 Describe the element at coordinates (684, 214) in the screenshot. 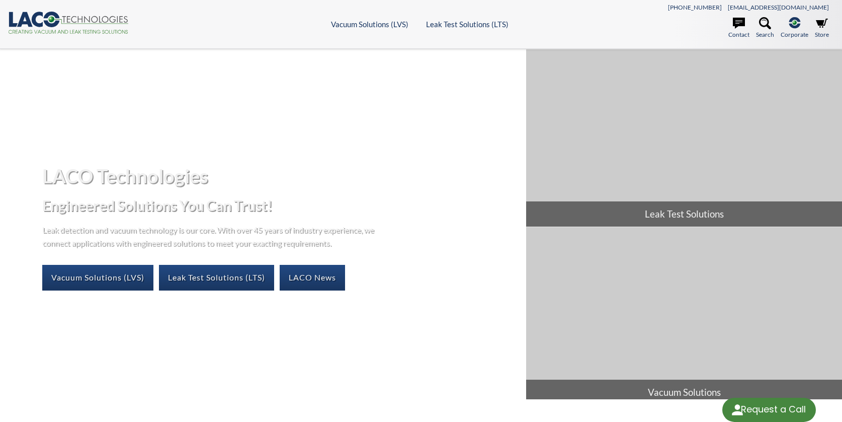

I see `span: Leak Test Solutions` at that location.